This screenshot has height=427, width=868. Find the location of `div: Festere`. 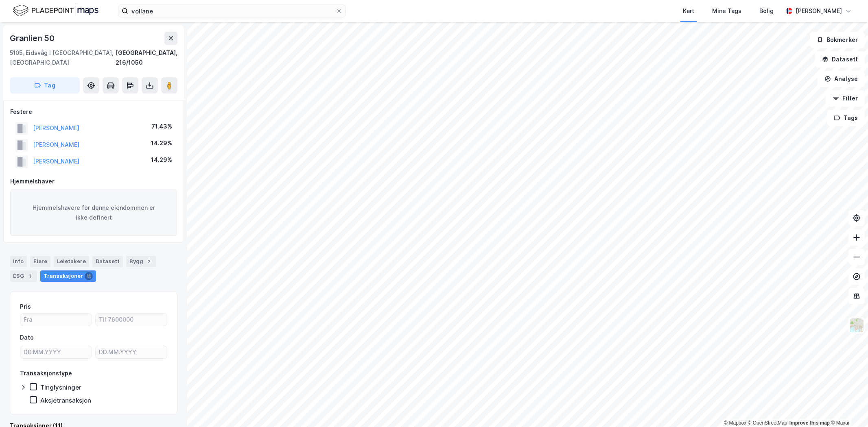

div: Festere is located at coordinates (94, 112).